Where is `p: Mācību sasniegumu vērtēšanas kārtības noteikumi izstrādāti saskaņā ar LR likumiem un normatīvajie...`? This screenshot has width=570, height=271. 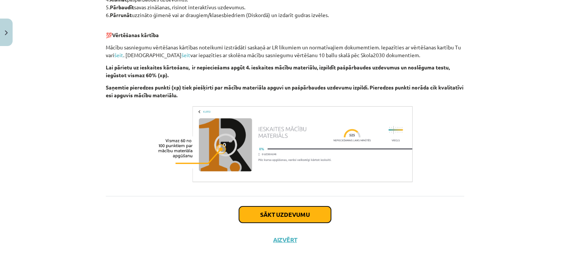 p: Mācību sasniegumu vērtēšanas kārtības noteikumi izstrādāti saskaņā ar LR likumiem un normatīvajie... is located at coordinates (285, 51).